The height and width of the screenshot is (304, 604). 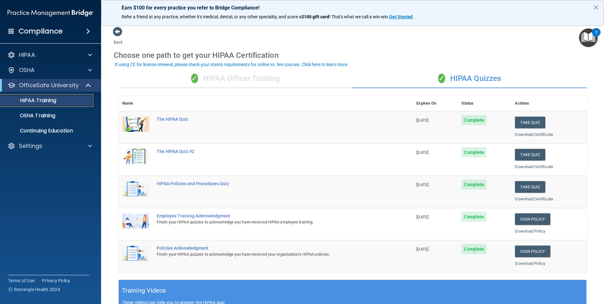 I want to click on th: Expires On, so click(x=435, y=103).